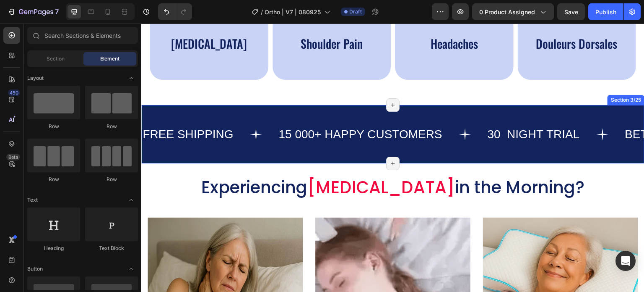 The height and width of the screenshot is (292, 644). Describe the element at coordinates (190, 20) in the screenshot. I see `p: Shoulder Pain` at that location.